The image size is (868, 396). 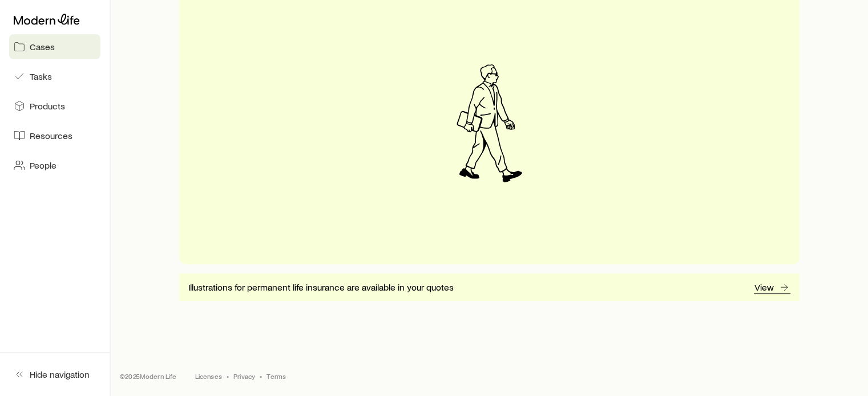 I want to click on p: View, so click(x=764, y=287).